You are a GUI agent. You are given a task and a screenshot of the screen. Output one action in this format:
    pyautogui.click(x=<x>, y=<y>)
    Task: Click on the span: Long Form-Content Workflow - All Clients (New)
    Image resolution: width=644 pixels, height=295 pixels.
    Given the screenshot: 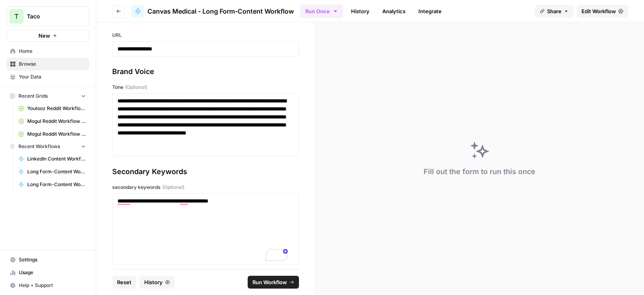 What is the action you would take?
    pyautogui.click(x=57, y=184)
    